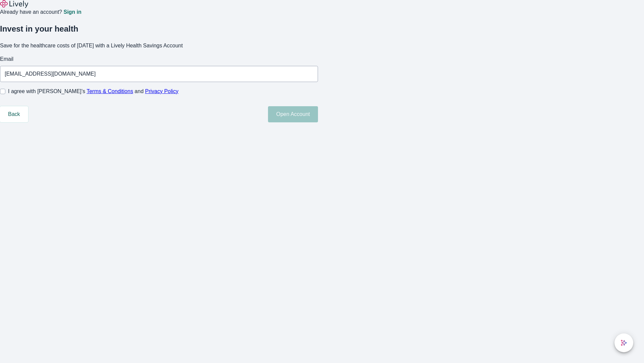  I want to click on a: Terms & Conditions, so click(110, 91).